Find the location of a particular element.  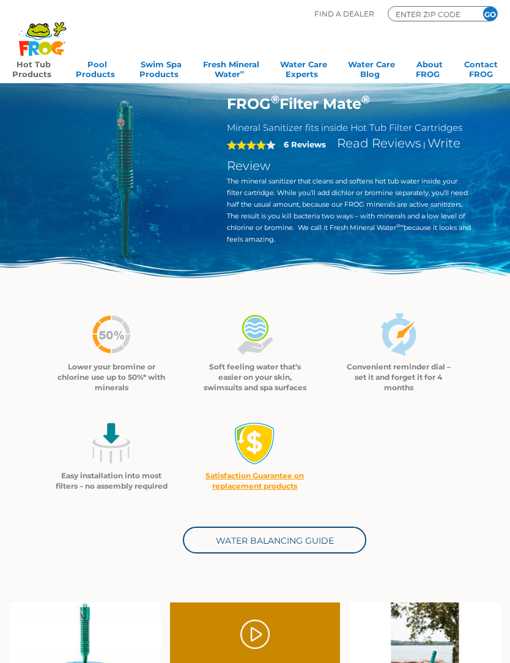

p: Convenient reminder dial – set it and forget it for 4 months is located at coordinates (398, 377).